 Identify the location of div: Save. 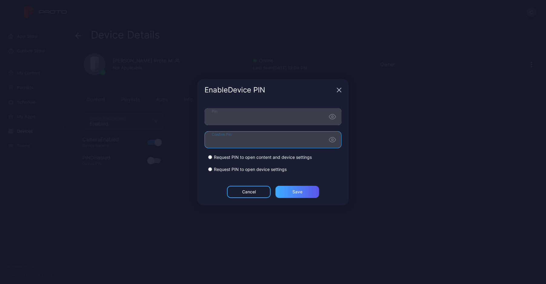
(297, 192).